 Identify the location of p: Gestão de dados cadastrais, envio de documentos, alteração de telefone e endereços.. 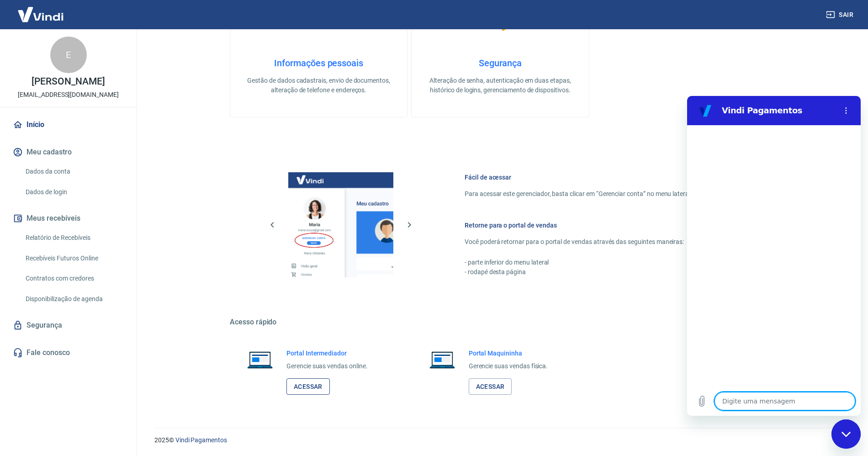
(319, 85).